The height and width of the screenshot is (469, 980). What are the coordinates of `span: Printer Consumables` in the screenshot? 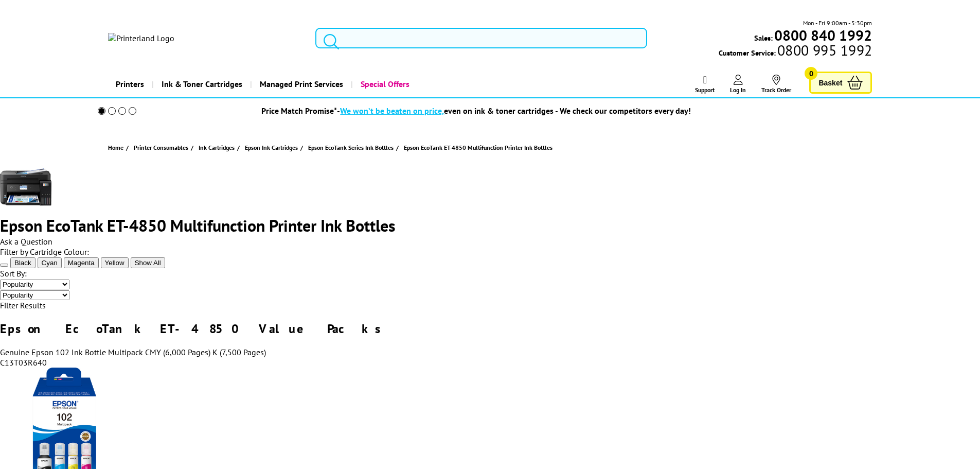 It's located at (161, 147).